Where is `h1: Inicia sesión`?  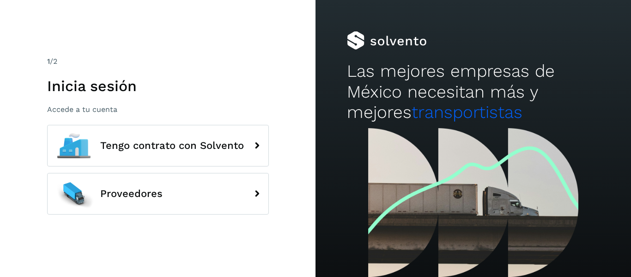 h1: Inicia sesión is located at coordinates (158, 86).